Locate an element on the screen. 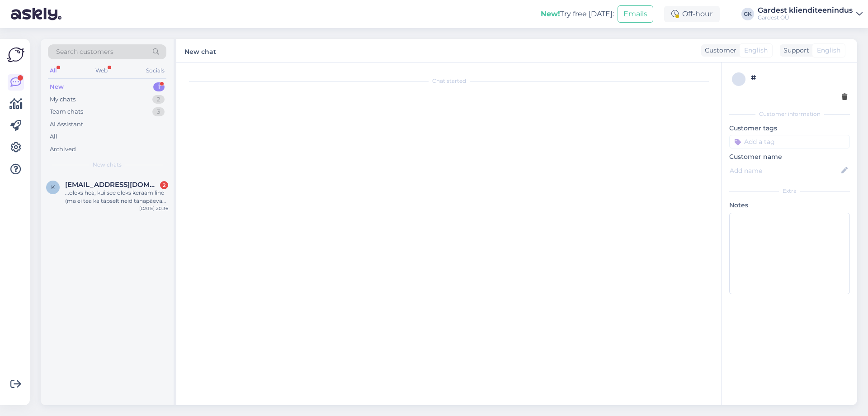  a: Gardest klienditeenindusGardest OÜ is located at coordinates (810, 14).